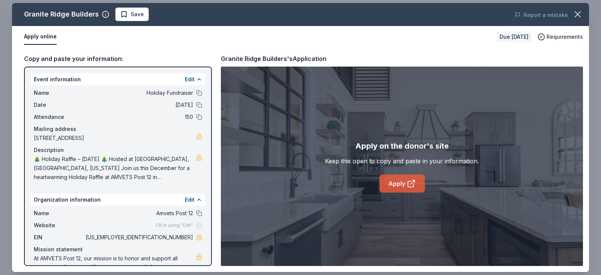 This screenshot has width=601, height=275. What do you see at coordinates (118, 59) in the screenshot?
I see `div: Copy and paste your information:` at bounding box center [118, 59].